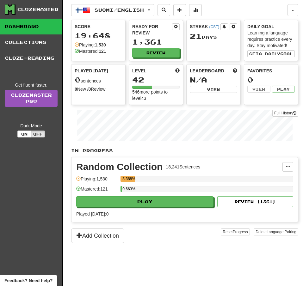 The image size is (303, 286). What do you see at coordinates (156, 80) in the screenshot?
I see `div: 42` at bounding box center [156, 80].